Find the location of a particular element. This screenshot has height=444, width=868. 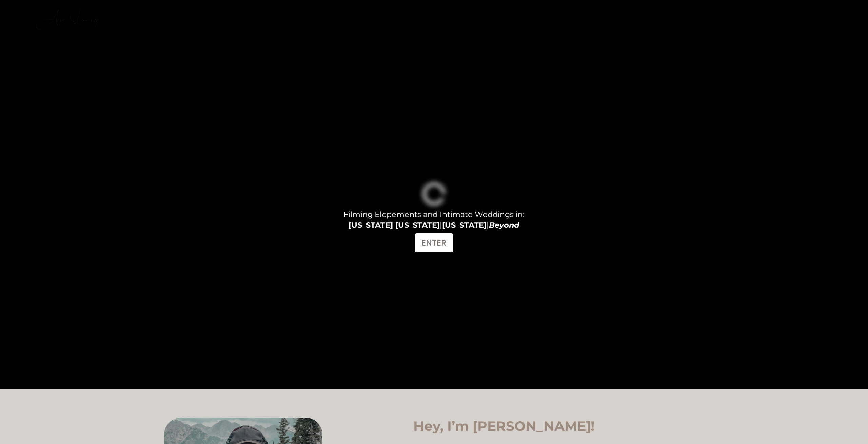

em: Beyond is located at coordinates (504, 225).